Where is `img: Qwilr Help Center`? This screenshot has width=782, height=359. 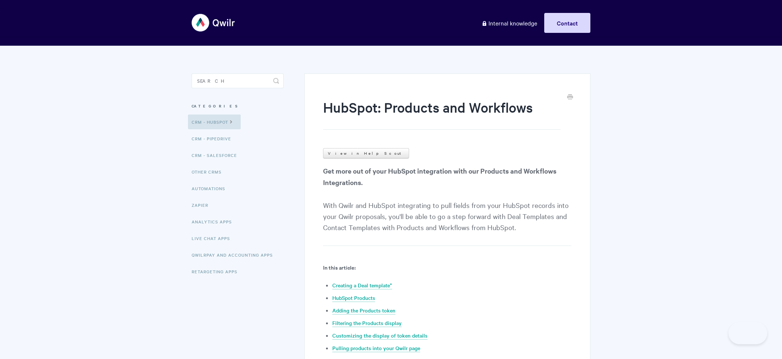 img: Qwilr Help Center is located at coordinates (213, 23).